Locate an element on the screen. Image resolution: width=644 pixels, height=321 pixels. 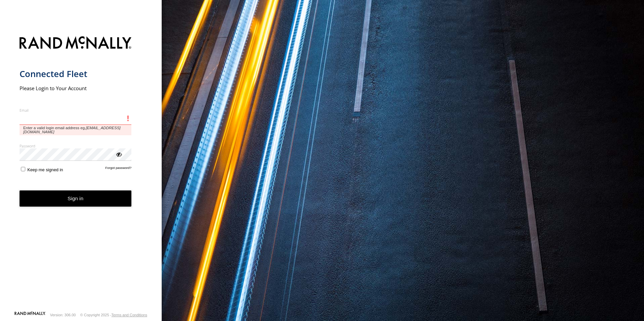
div: Version: 306.00 is located at coordinates (63, 315).